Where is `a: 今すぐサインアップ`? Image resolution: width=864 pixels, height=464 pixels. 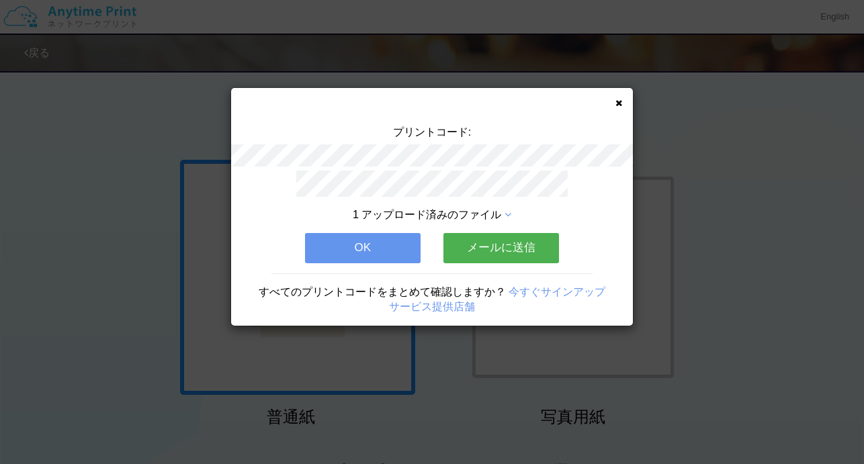
a: 今すぐサインアップ is located at coordinates (557, 292).